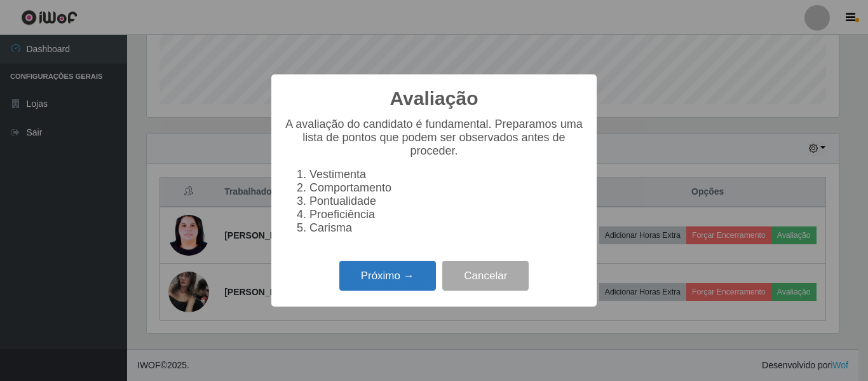  What do you see at coordinates (447, 201) in the screenshot?
I see `li: Pontualidade` at bounding box center [447, 201].